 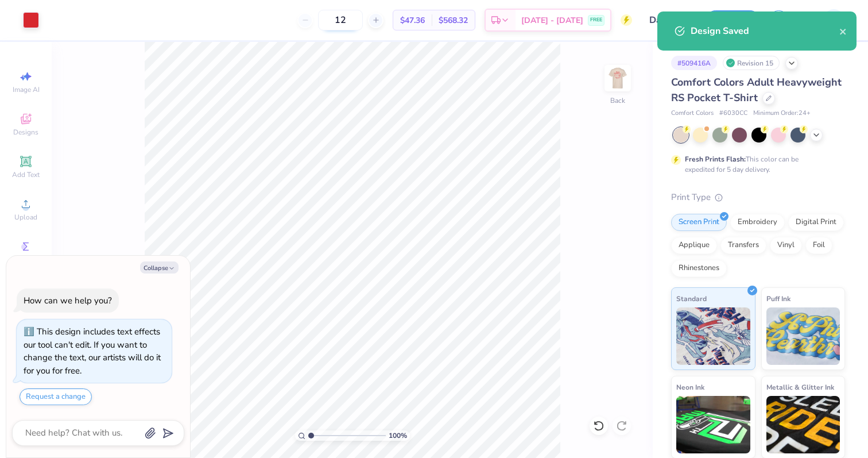 I want to click on span: Upload, so click(x=26, y=217).